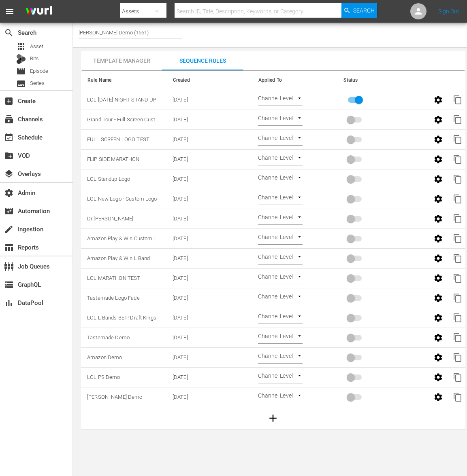  I want to click on span: Amazon Demo, so click(105, 358).